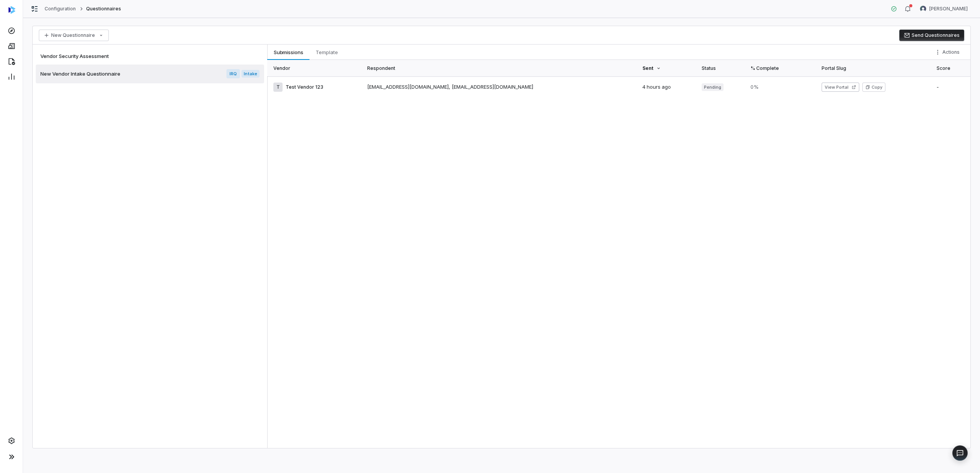 Image resolution: width=980 pixels, height=473 pixels. What do you see at coordinates (74, 35) in the screenshot?
I see `button: New Questionnaire` at bounding box center [74, 35].